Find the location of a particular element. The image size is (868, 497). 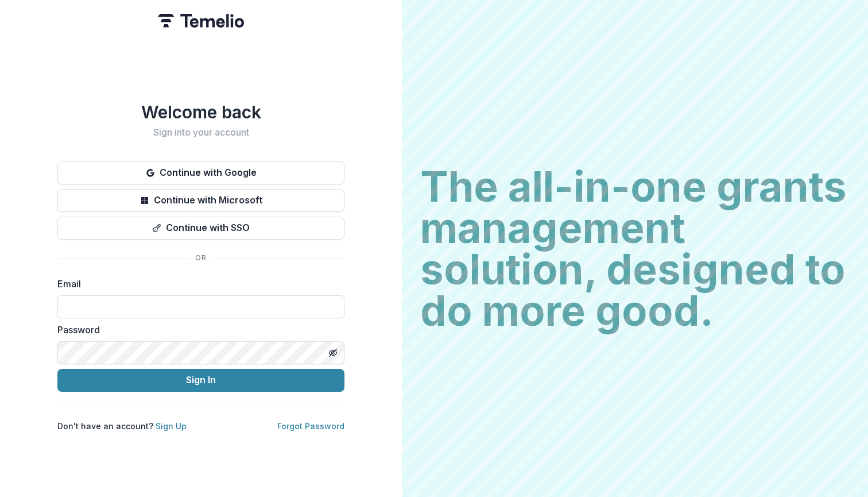

img: Temelio is located at coordinates (201, 21).